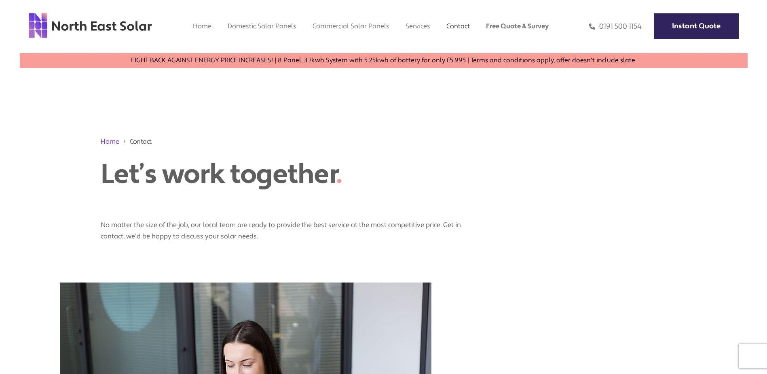 The image size is (767, 374). I want to click on h1: Let’s work together, so click(252, 174).